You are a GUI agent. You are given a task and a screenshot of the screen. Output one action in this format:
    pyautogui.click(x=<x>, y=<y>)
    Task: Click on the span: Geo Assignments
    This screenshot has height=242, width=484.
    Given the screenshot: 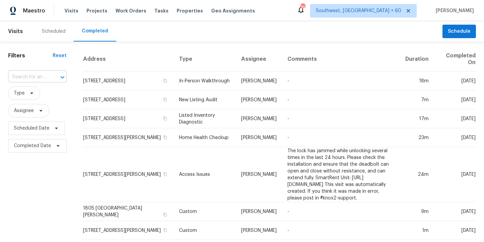 What is the action you would take?
    pyautogui.click(x=233, y=11)
    